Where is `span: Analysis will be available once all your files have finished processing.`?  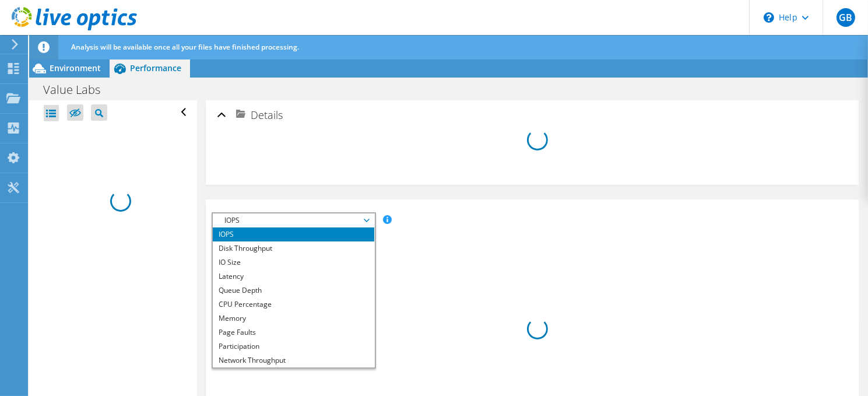
span: Analysis will be available once all your files have finished processing. is located at coordinates (185, 47).